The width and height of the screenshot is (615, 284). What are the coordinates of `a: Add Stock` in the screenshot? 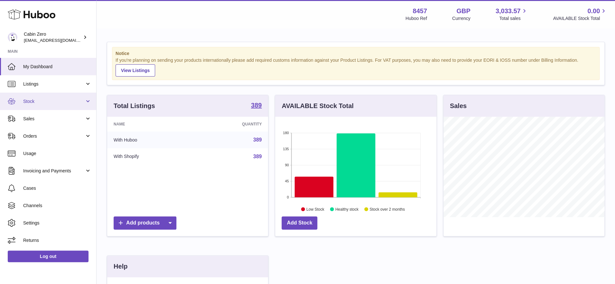 It's located at (299, 223).